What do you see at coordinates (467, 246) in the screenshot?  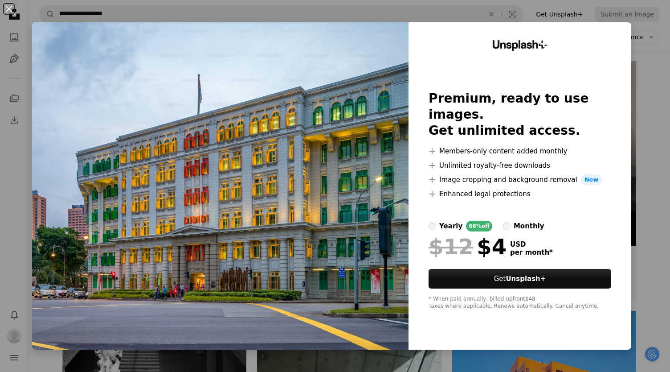 I see `div: $4` at bounding box center [467, 246].